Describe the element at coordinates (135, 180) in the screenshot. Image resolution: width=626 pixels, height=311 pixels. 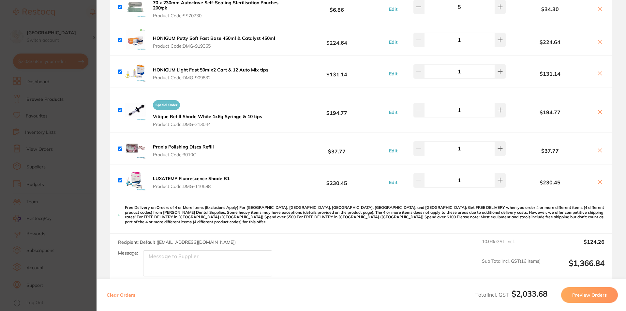
I see `img: enJhdjh1cA` at that location.